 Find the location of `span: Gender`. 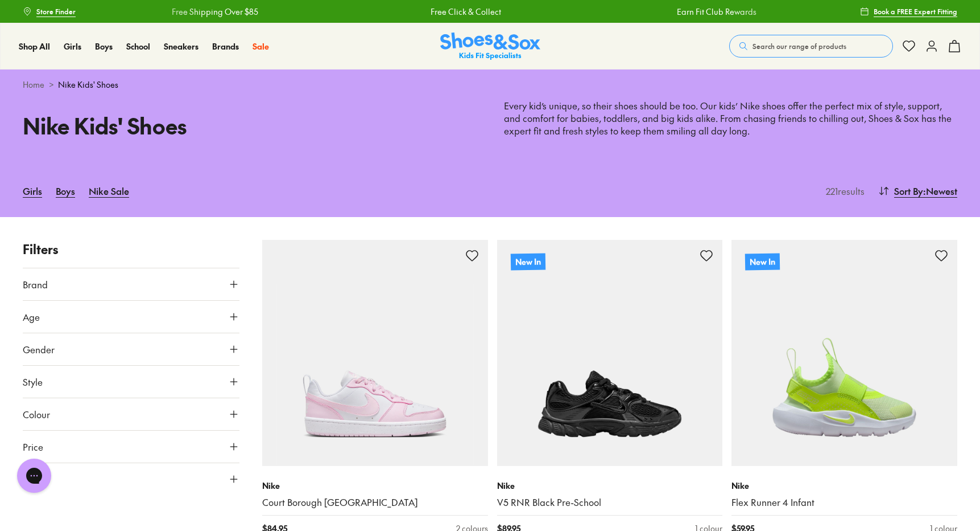

span: Gender is located at coordinates (39, 349).